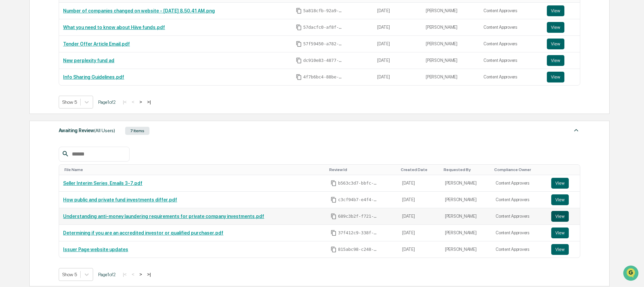  I want to click on a: Seller Interim Series, Emails 3-7.pdf, so click(103, 183).